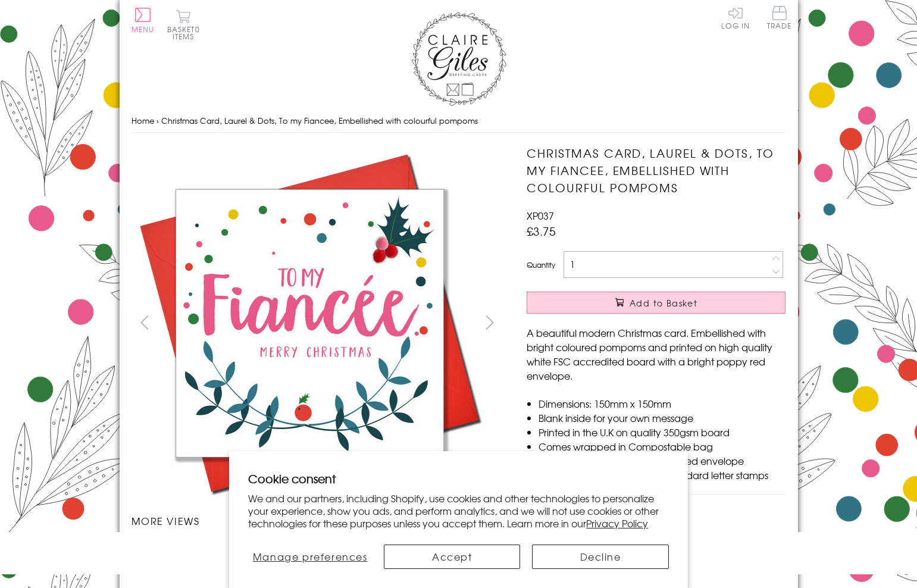  I want to click on span: Manage preferences, so click(310, 556).